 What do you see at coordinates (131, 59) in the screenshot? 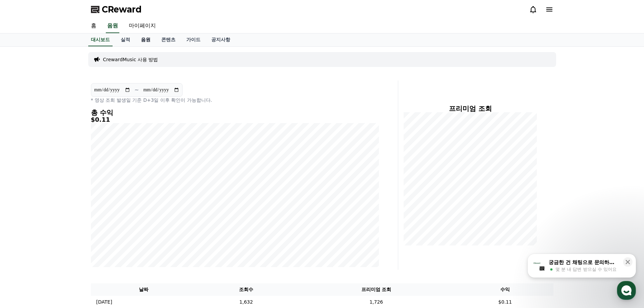
I see `p: CrewardMusic 사용 방법` at bounding box center [131, 59].